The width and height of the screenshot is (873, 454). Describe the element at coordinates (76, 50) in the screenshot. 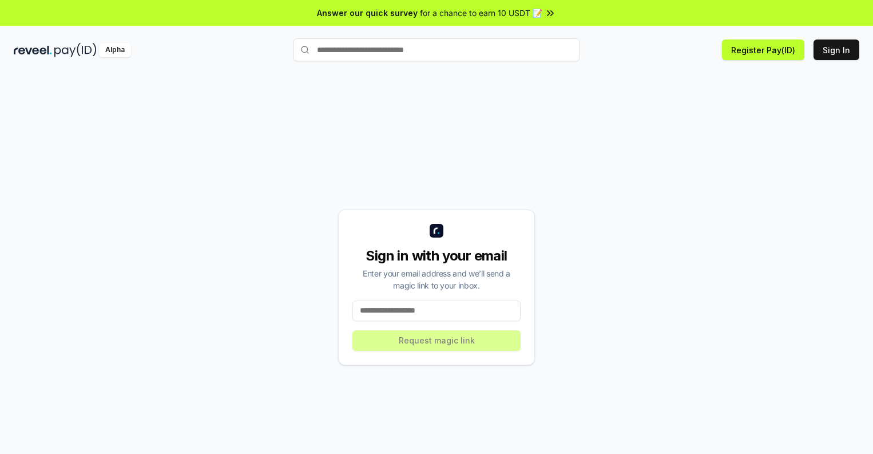

I see `img: pay_id` at that location.